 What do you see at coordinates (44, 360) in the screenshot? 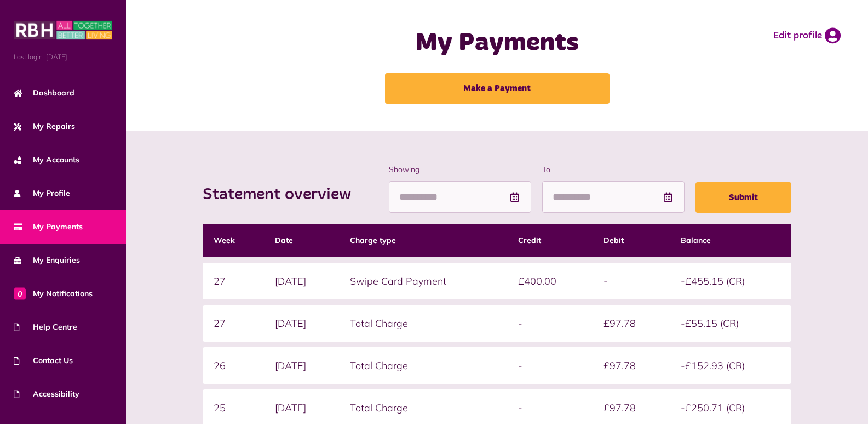
I see `span: Contact Us` at bounding box center [44, 360].